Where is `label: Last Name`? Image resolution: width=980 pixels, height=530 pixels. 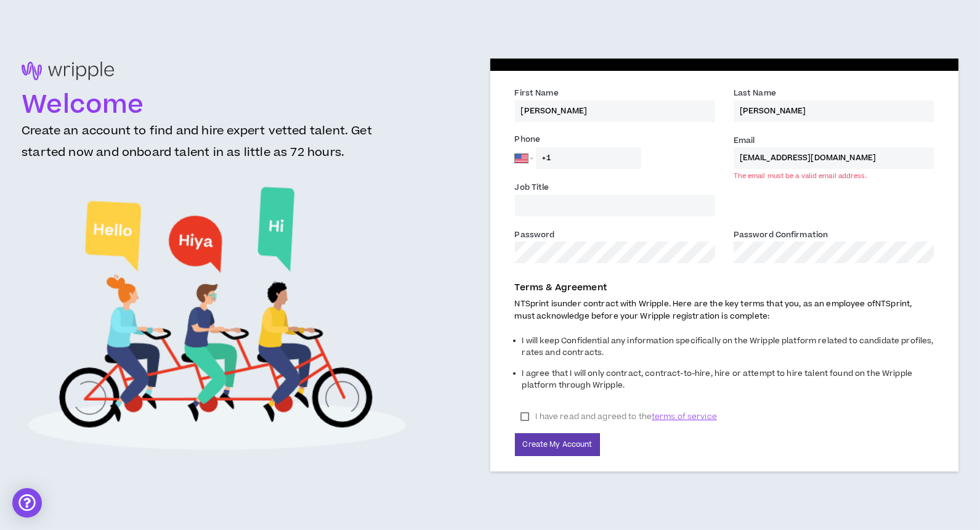 label: Last Name is located at coordinates (754, 95).